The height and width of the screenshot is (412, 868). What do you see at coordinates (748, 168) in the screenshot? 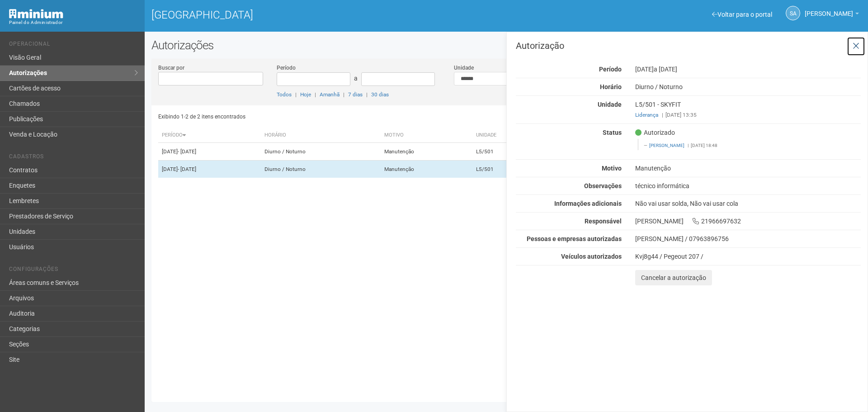
I see `div: Manutenção` at bounding box center [748, 168].